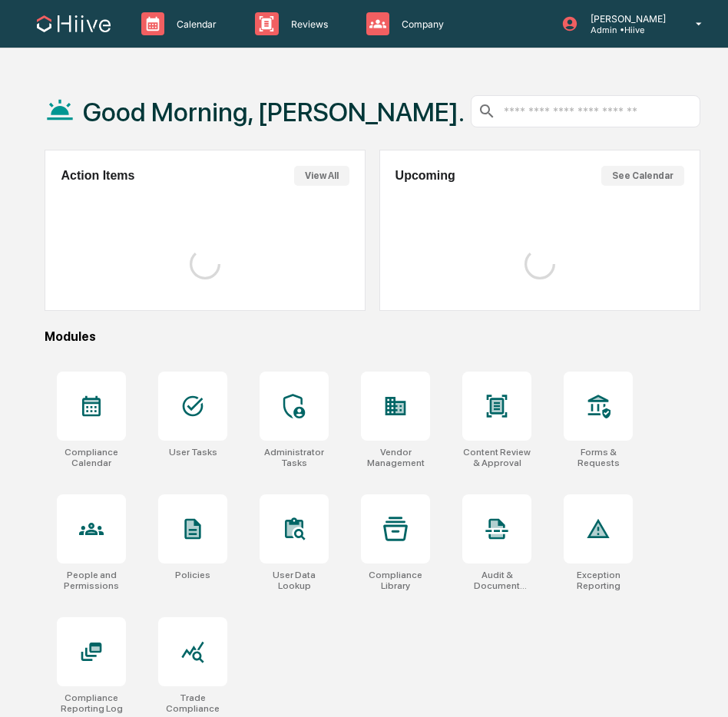  Describe the element at coordinates (322, 176) in the screenshot. I see `button: View All` at that location.